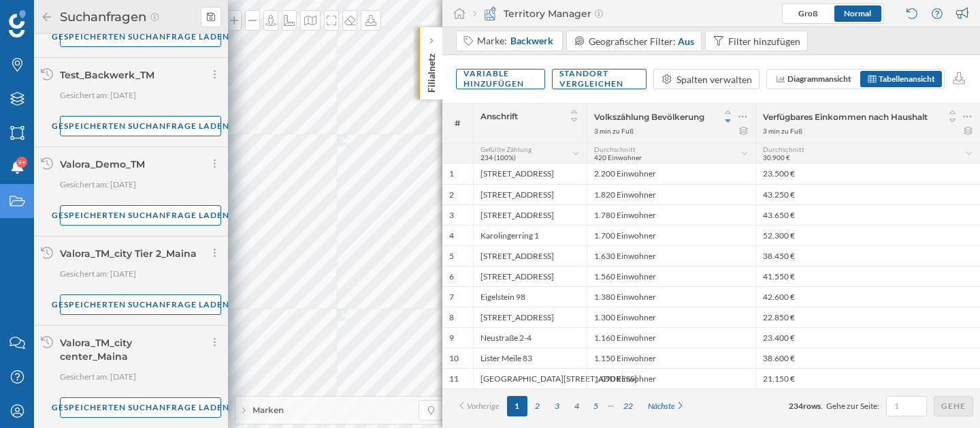 This screenshot has height=428, width=980. What do you see at coordinates (868, 337) in the screenshot?
I see `div: 23.400 €` at bounding box center [868, 337].